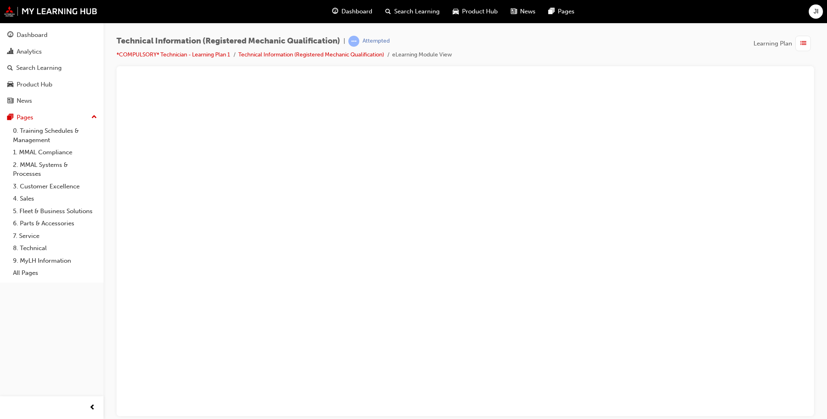  Describe the element at coordinates (417, 11) in the screenshot. I see `span: Search Learning` at that location.